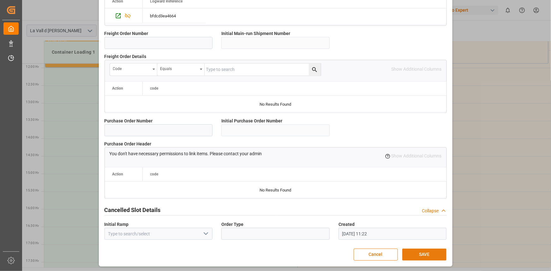 This screenshot has width=551, height=271. What do you see at coordinates (126, 33) in the screenshot?
I see `span: Freight Order Number` at bounding box center [126, 33].